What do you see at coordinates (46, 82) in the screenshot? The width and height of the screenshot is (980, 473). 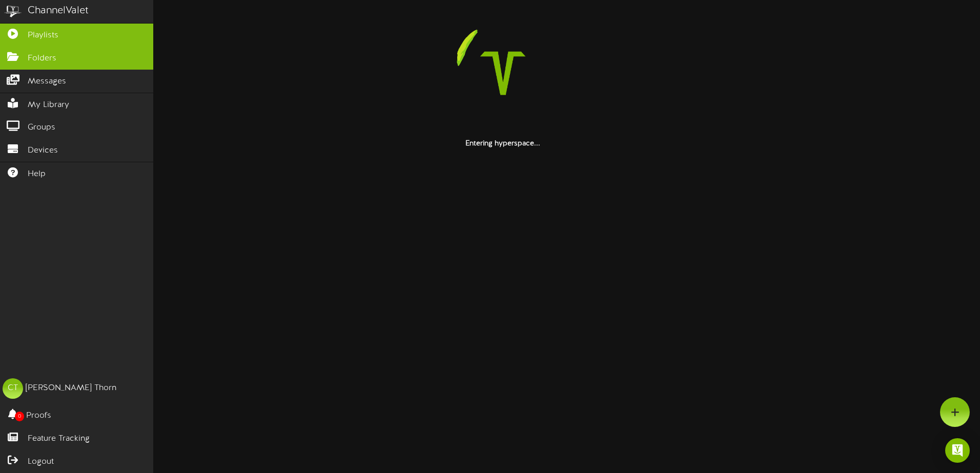 I see `span: Messages` at bounding box center [46, 82].